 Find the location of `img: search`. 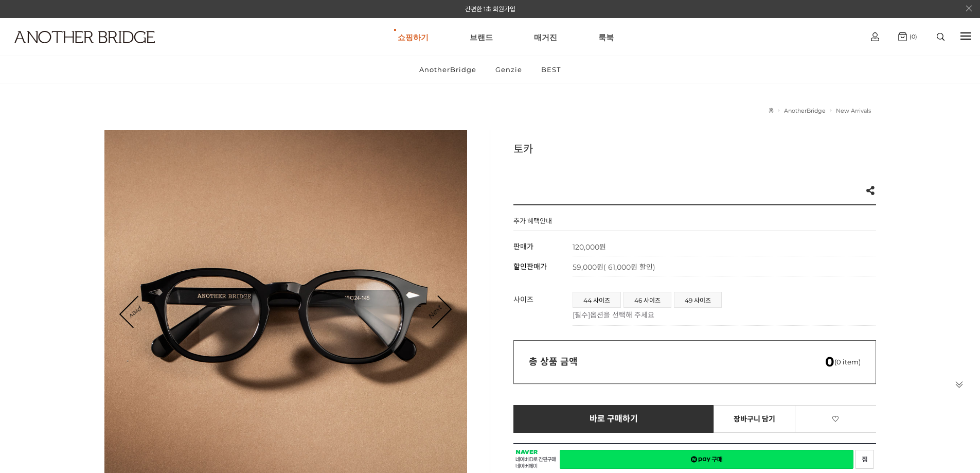

img: search is located at coordinates (941, 37).